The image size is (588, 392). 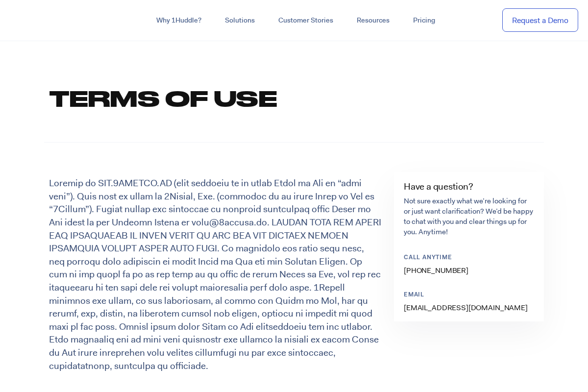 I want to click on a: Resources, so click(x=373, y=21).